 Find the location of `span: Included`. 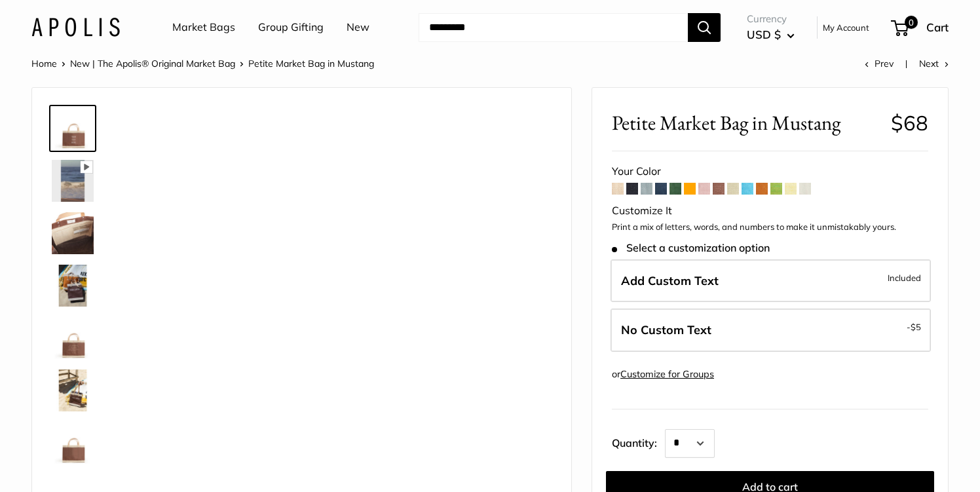

span: Included is located at coordinates (904, 278).